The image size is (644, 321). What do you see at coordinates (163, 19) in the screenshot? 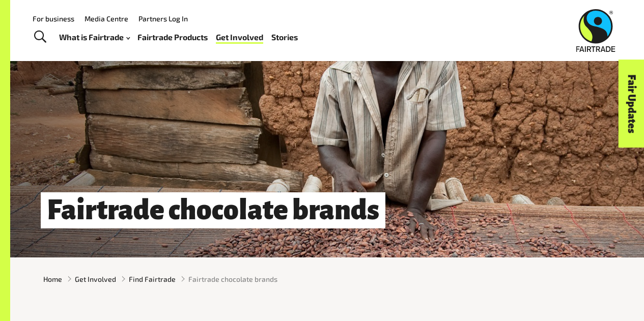
I see `a: Partners Log In` at bounding box center [163, 19].